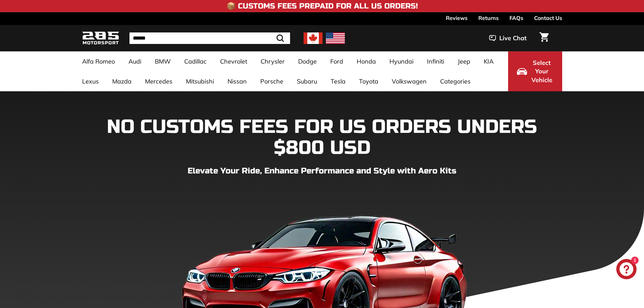 Image resolution: width=644 pixels, height=308 pixels. What do you see at coordinates (548, 18) in the screenshot?
I see `a: Contact Us` at bounding box center [548, 18].